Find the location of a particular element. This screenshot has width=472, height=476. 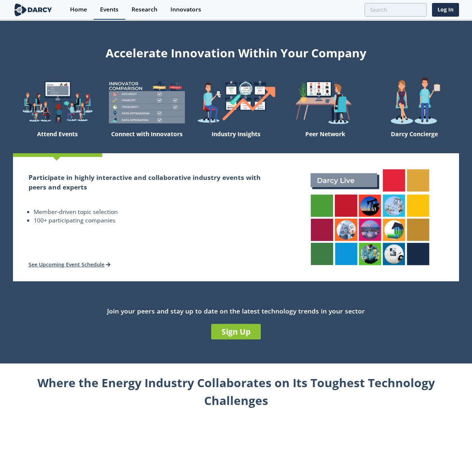

div: Darcy Concierge is located at coordinates (415, 140).